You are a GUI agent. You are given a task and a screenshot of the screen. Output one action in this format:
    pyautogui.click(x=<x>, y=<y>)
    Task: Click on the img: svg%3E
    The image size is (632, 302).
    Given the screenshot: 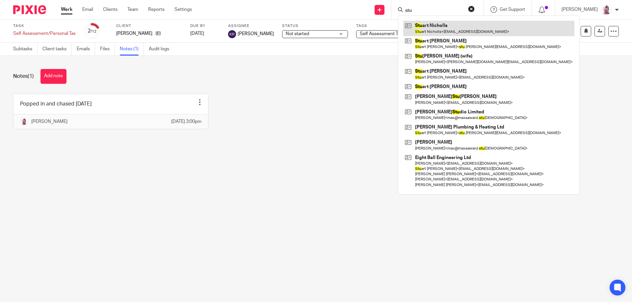 What is the action you would take?
    pyautogui.click(x=232, y=34)
    